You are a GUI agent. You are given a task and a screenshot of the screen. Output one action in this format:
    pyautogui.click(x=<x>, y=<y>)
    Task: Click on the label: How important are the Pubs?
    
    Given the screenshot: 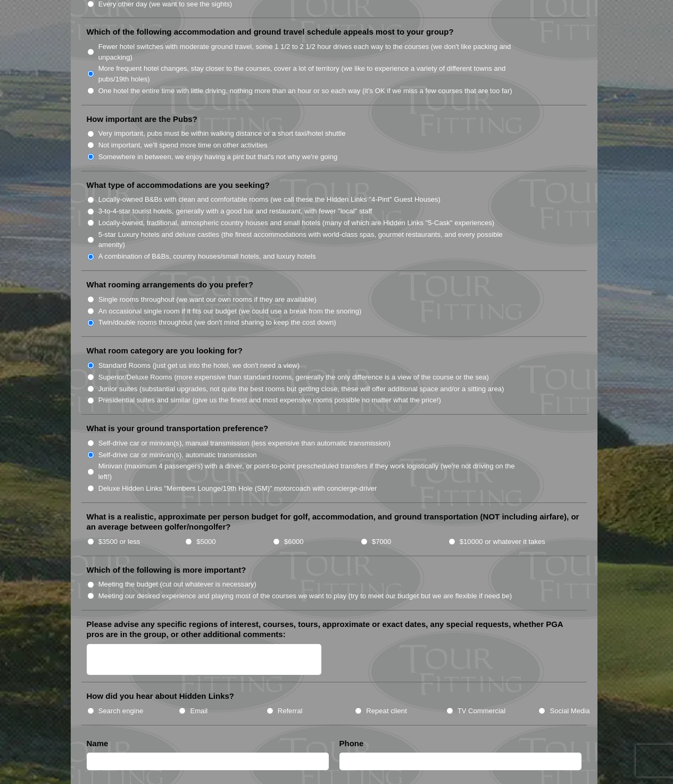 What is the action you would take?
    pyautogui.click(x=142, y=119)
    